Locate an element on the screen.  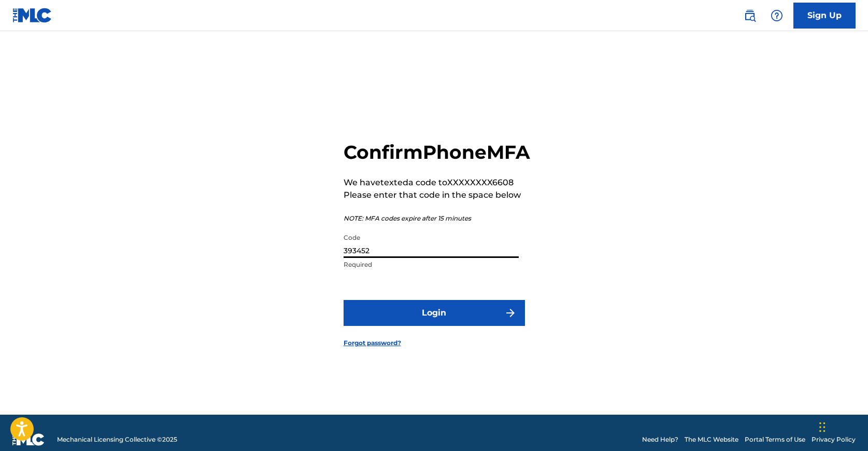
img: f7272a7cc735f4ea7f67.svg is located at coordinates (510, 312).